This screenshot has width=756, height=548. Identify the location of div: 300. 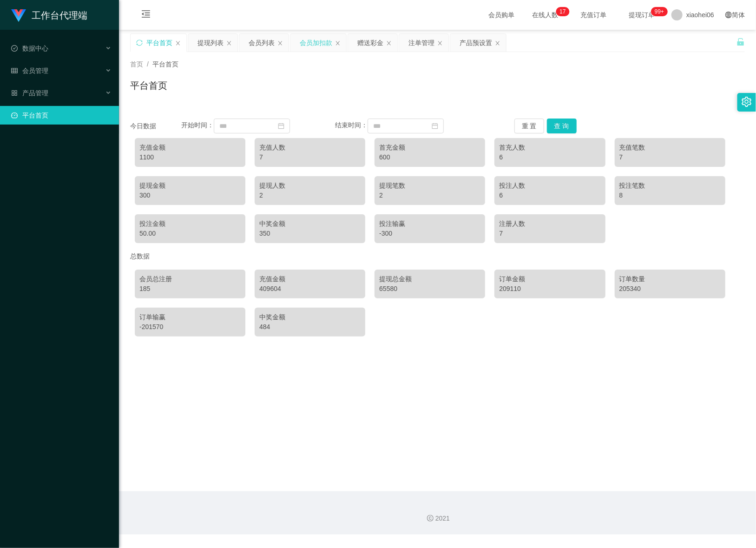
(190, 195).